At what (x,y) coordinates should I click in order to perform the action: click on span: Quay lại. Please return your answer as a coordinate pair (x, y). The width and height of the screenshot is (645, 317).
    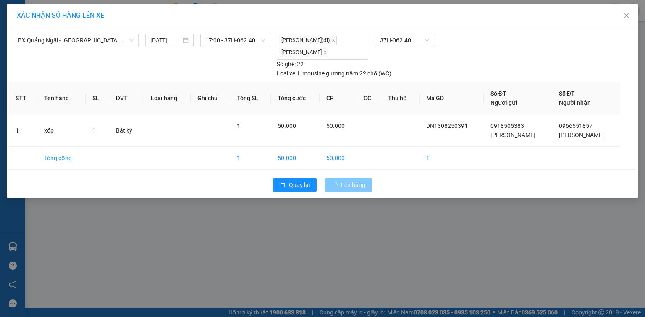
    Looking at the image, I should click on (299, 185).